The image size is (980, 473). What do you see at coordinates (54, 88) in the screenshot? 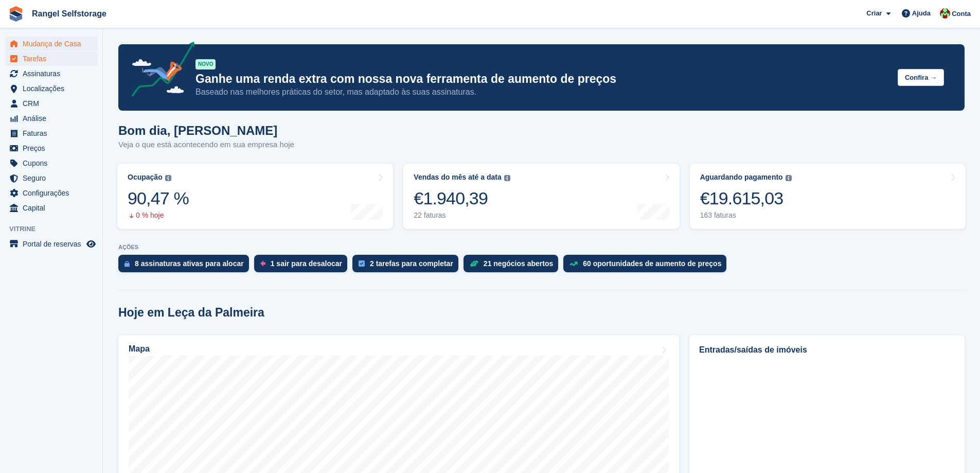
I see `span: Localizações` at bounding box center [54, 88].